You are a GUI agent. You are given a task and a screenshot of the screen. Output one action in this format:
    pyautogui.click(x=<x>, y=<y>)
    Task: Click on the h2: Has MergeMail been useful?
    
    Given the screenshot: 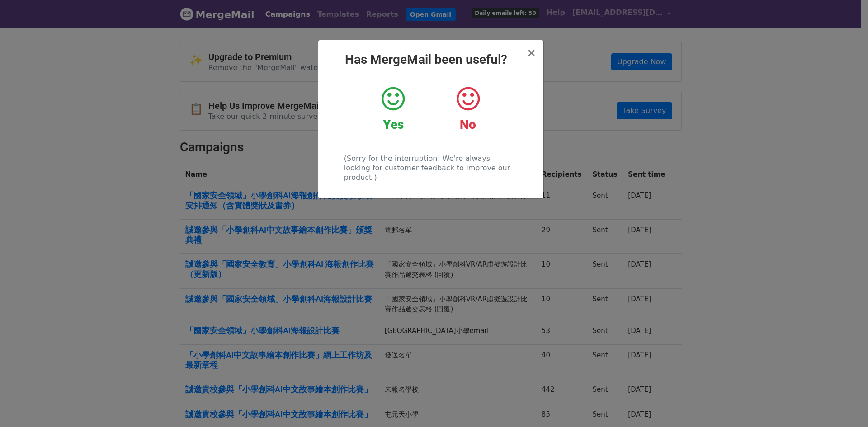 What is the action you would take?
    pyautogui.click(x=431, y=60)
    